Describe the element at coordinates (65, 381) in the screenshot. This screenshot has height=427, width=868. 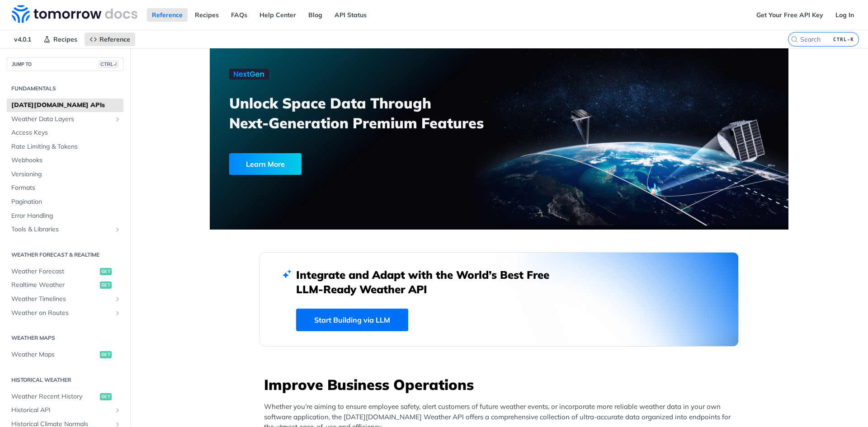
I see `h2: Historical Weather` at that location.